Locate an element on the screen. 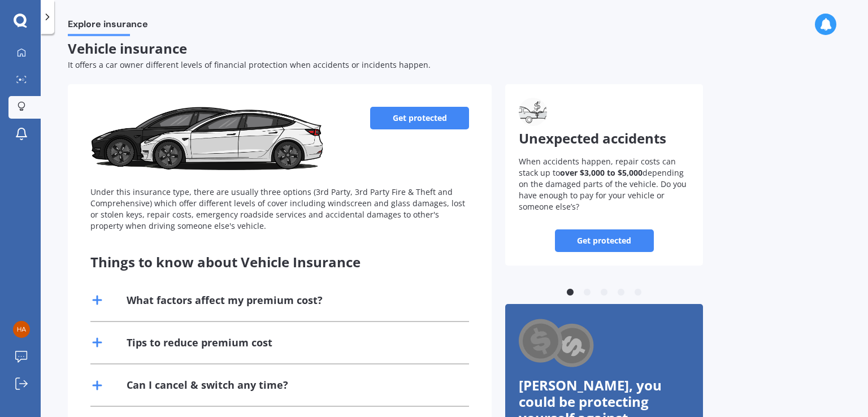 Image resolution: width=868 pixels, height=417 pixels. div: Can I cancel & switch any time? is located at coordinates (207, 384).